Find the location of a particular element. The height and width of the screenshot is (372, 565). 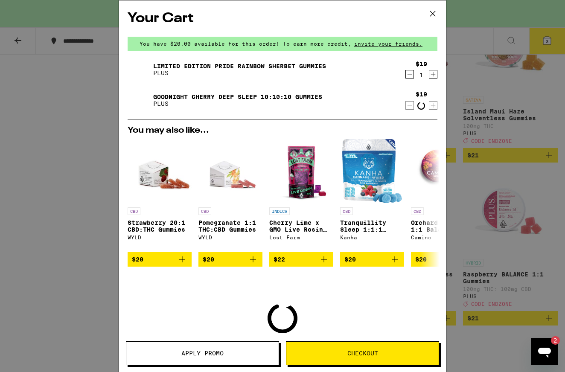

img: Limited Edition Pride Rainbow Sherbet Gummies is located at coordinates (140, 70).